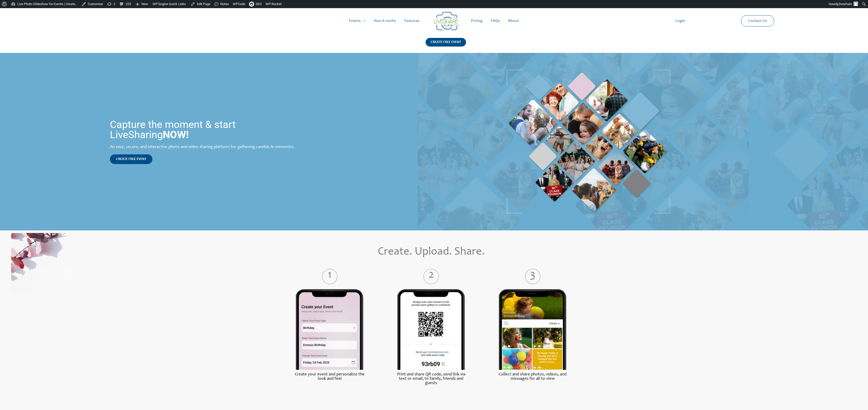  What do you see at coordinates (589, 141) in the screenshot?
I see `img: home_banner_pic | Live Photo Slideshow for Events | Create Free Events Album for Any Occasion` at bounding box center [589, 141].